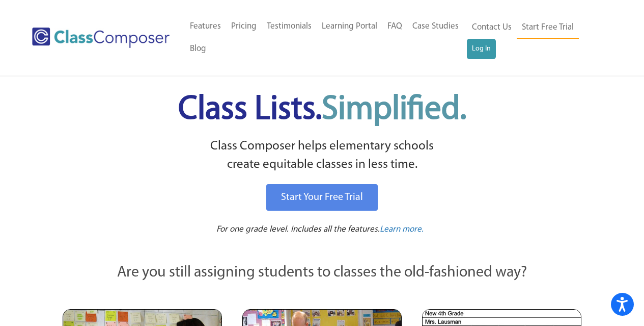  Describe the element at coordinates (322, 273) in the screenshot. I see `p: Are you still assigning students to classes the old-fashioned way?` at that location.